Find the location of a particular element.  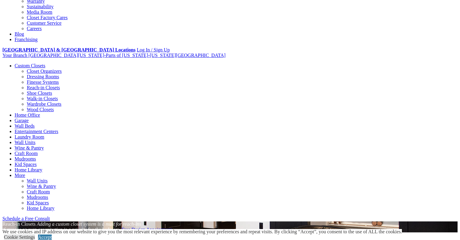

em: Adding a custom closet system is a must for reach-ins if storage or even organization is a priori... is located at coordinates (72, 226).